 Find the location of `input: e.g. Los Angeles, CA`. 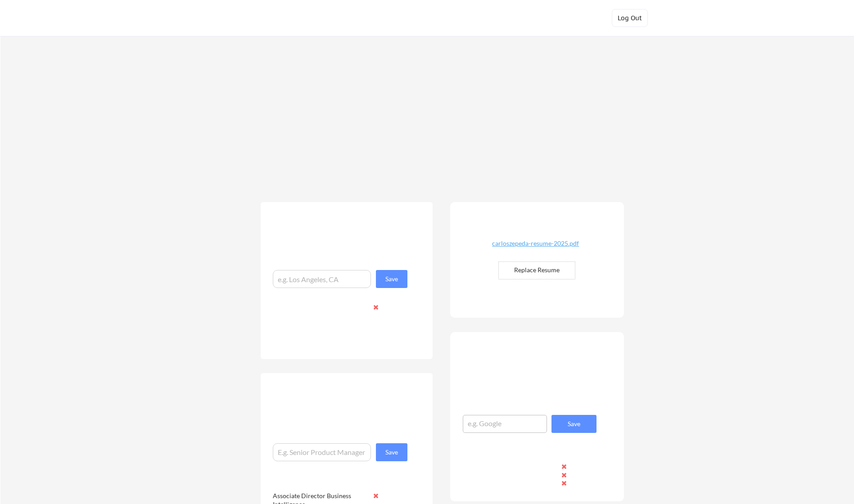

input: e.g. Los Angeles, CA is located at coordinates (322, 279).